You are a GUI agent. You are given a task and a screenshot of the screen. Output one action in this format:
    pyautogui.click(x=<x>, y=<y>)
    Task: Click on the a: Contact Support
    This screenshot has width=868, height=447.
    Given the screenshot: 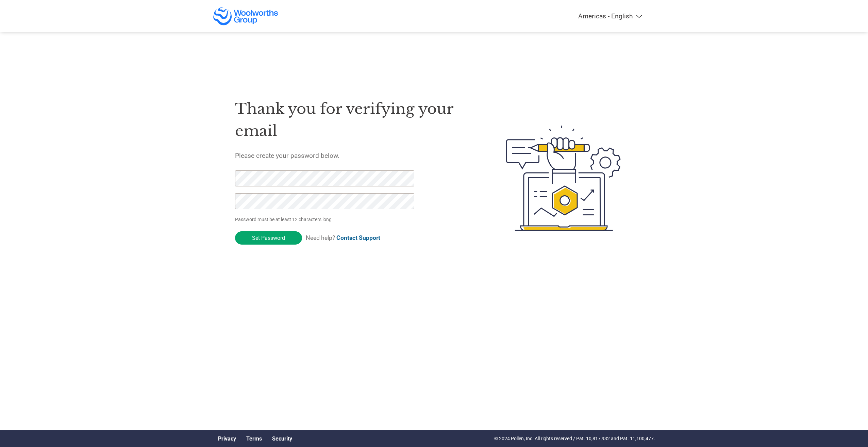 What is the action you would take?
    pyautogui.click(x=359, y=238)
    